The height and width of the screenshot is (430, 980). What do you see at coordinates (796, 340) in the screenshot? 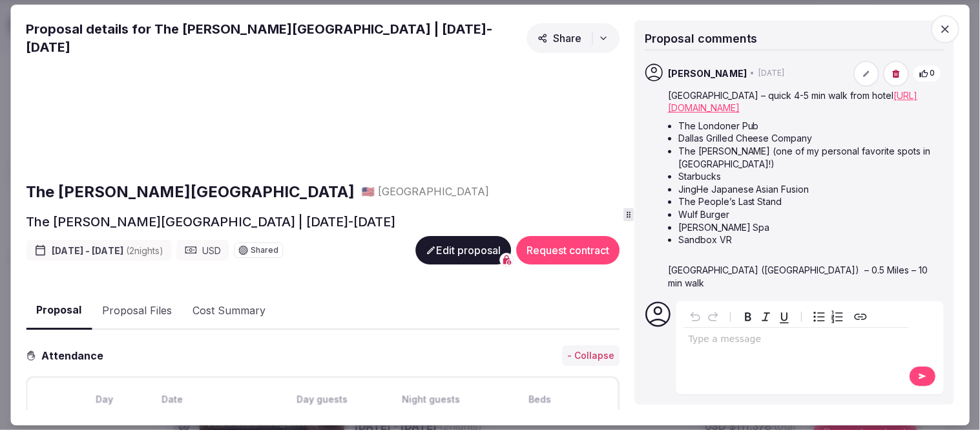
I see `div: editable markdown` at bounding box center [796, 340].